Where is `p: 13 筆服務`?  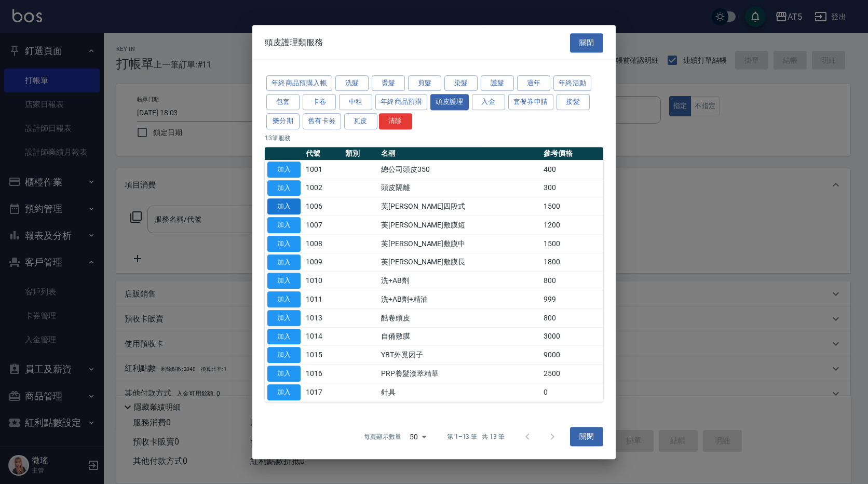 p: 13 筆服務 is located at coordinates (434, 138).